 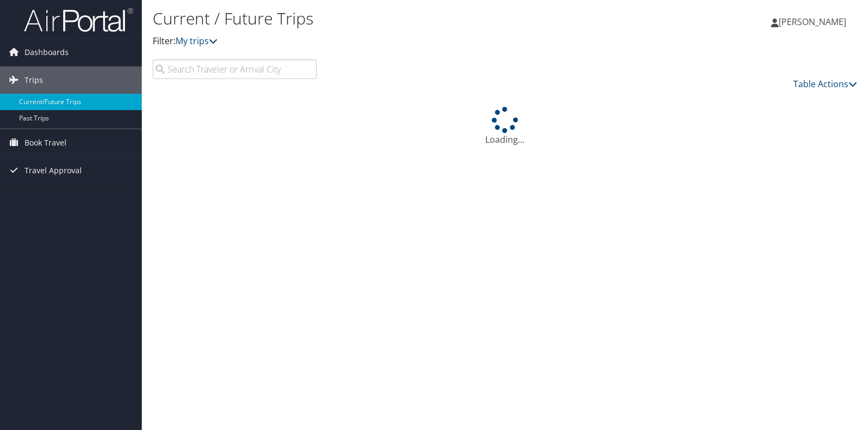 What do you see at coordinates (34, 80) in the screenshot?
I see `span: Trips` at bounding box center [34, 80].